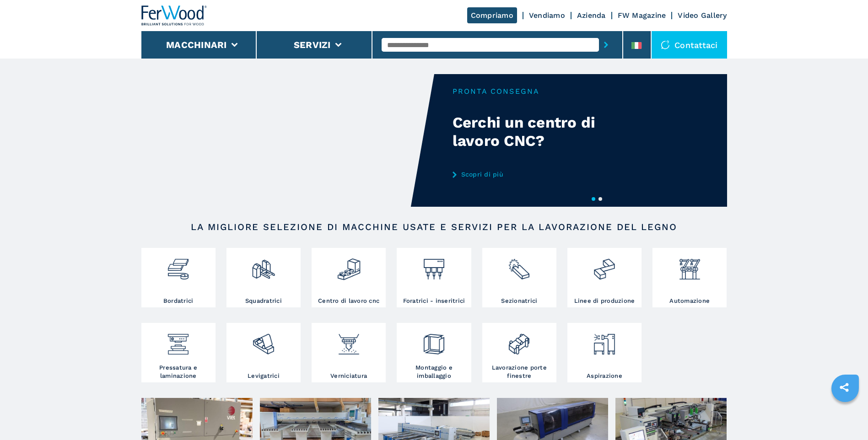  Describe the element at coordinates (197, 45) in the screenshot. I see `button: Macchinari` at that location.